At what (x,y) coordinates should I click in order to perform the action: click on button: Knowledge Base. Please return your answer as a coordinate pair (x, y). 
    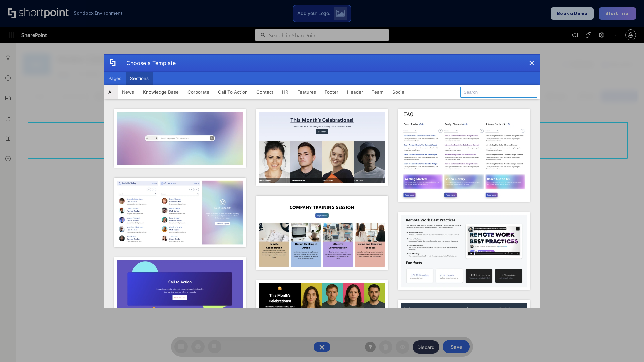
    Looking at the image, I should click on (161, 92).